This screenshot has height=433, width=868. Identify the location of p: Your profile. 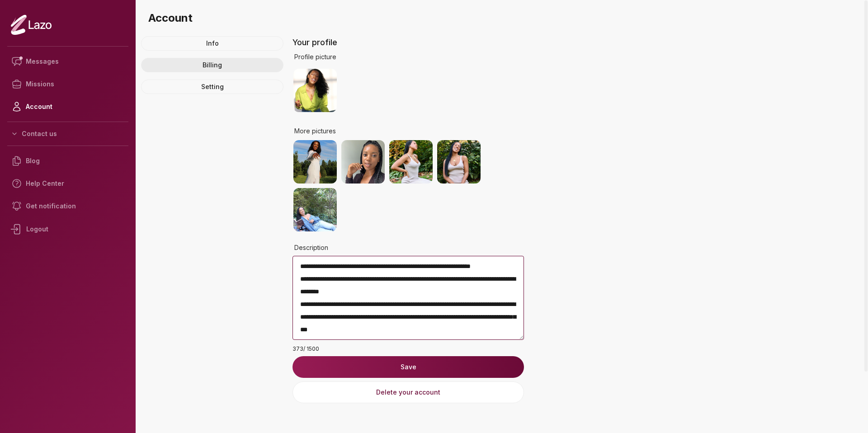
(408, 42).